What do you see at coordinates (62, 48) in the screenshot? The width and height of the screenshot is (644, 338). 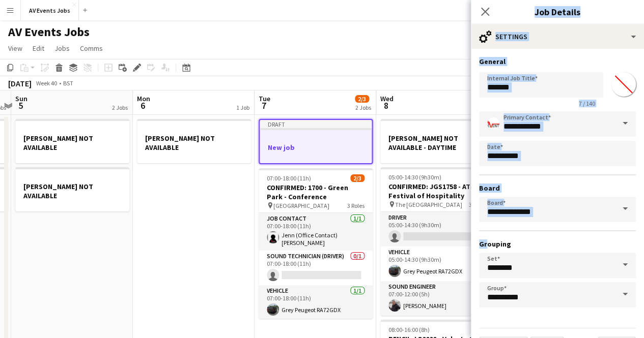 I see `span: Jobs` at bounding box center [62, 48].